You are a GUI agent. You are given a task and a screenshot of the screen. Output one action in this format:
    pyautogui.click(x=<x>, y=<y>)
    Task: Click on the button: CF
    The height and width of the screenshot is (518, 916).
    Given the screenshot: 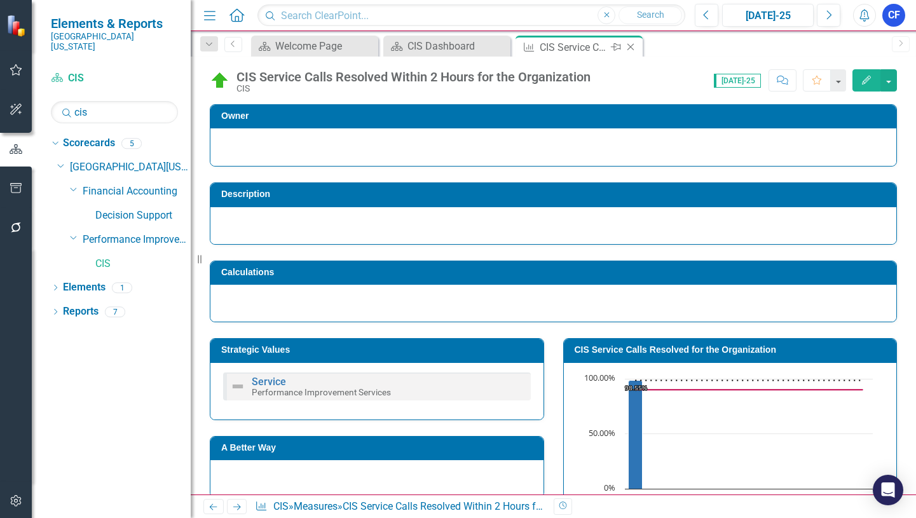 What is the action you would take?
    pyautogui.click(x=894, y=15)
    